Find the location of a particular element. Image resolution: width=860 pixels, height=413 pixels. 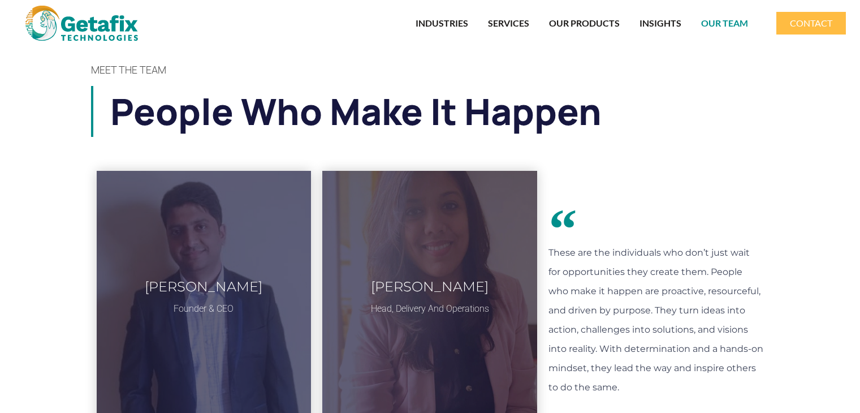

a: OUR PRODUCTS is located at coordinates (584, 23).